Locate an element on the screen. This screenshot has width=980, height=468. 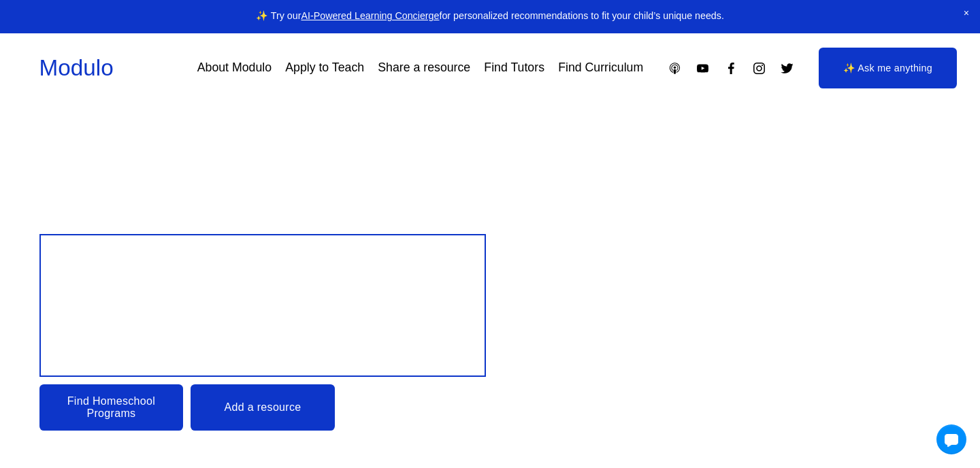
a: Facebook is located at coordinates (731, 68).